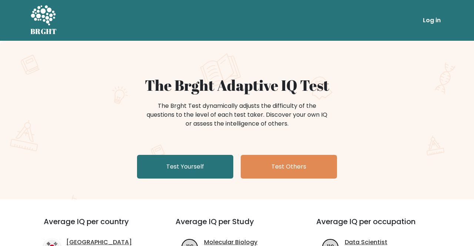 The width and height of the screenshot is (474, 246). What do you see at coordinates (237, 226) in the screenshot?
I see `h3: Average IQ per Study` at bounding box center [237, 226].